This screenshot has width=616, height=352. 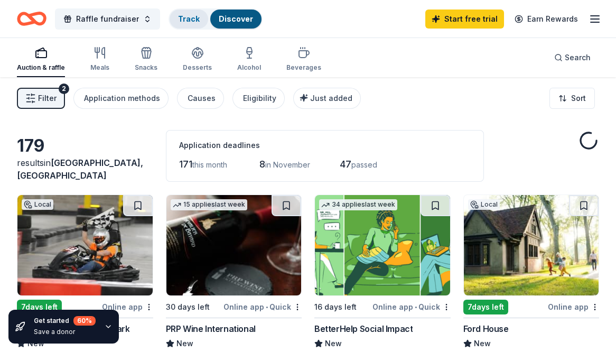 What do you see at coordinates (100, 60) in the screenshot?
I see `button: Meals` at bounding box center [100, 60].